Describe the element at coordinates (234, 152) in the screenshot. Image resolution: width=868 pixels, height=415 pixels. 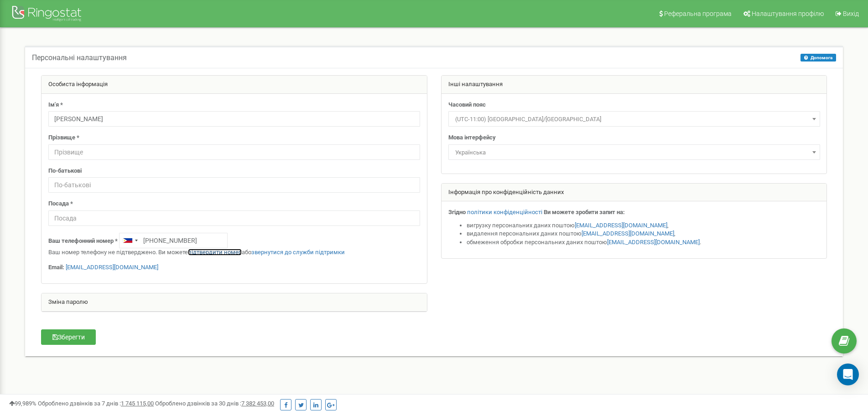
I see `input: Прізвище` at that location.